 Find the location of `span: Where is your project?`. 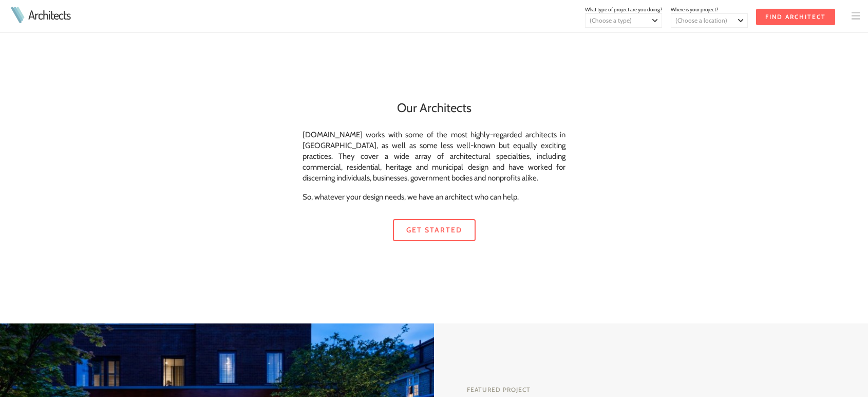

span: Where is your project? is located at coordinates (694, 9).